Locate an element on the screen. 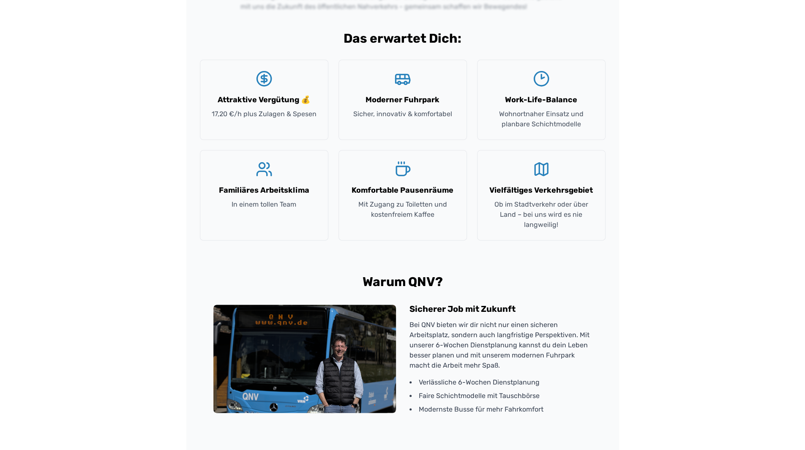 The width and height of the screenshot is (805, 450). h3: Work-Life-Balance is located at coordinates (541, 100).